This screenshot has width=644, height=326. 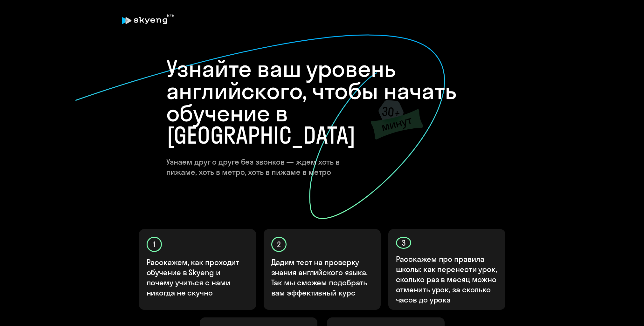 I want to click on p: Дадим тест на проверку знания английского языка. Так мы сможем подобрать вам эффективный курс, so click(x=322, y=277).